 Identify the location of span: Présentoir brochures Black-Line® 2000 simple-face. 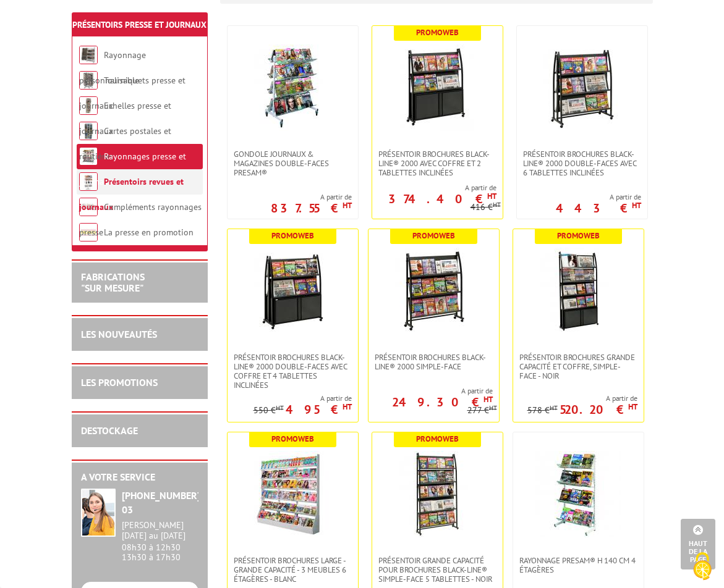
(433, 362).